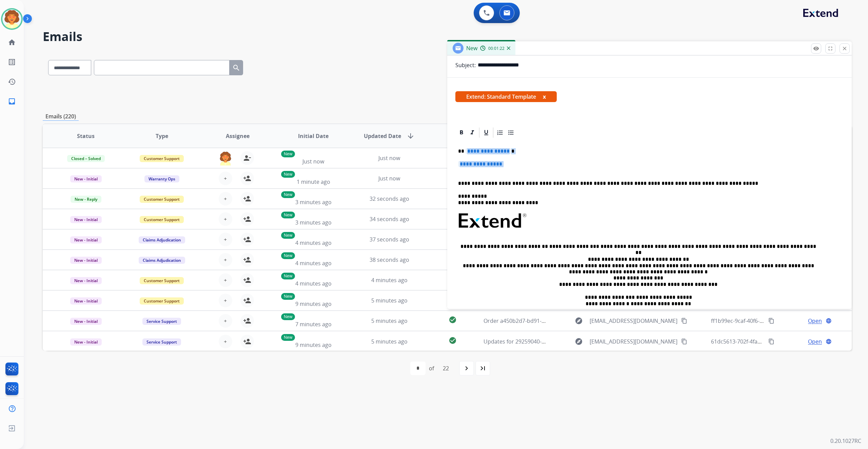 This screenshot has width=868, height=449. Describe the element at coordinates (482, 368) in the screenshot. I see `mat-icon: last_page` at that location.